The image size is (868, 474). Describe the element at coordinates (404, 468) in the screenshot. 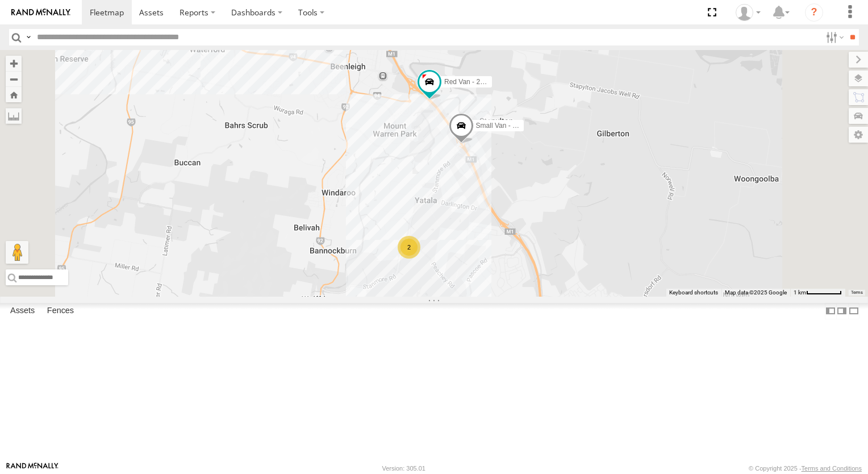

I see `div: Version: 305.01` at that location.